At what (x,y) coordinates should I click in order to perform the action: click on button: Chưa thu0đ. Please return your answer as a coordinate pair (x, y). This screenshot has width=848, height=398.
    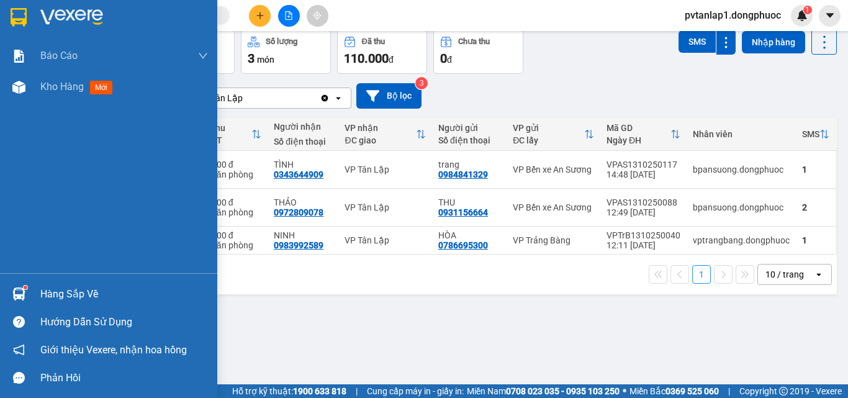
    Looking at the image, I should click on (478, 51).